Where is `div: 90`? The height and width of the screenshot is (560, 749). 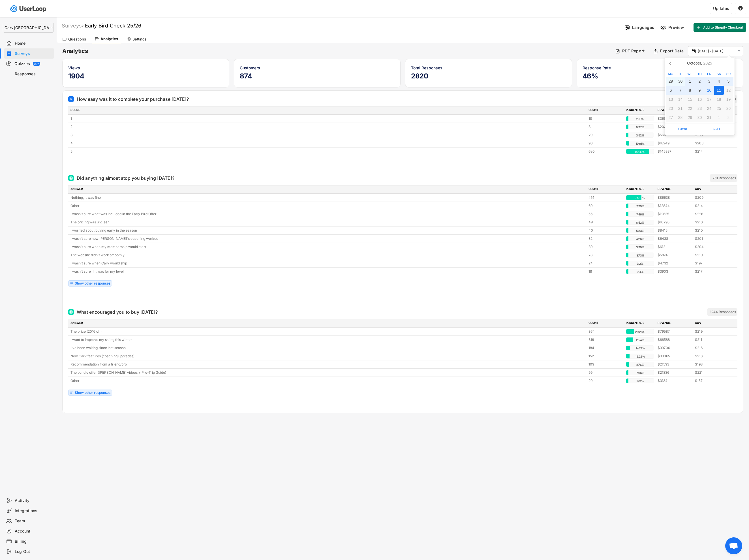
div: 90 is located at coordinates (605, 143).